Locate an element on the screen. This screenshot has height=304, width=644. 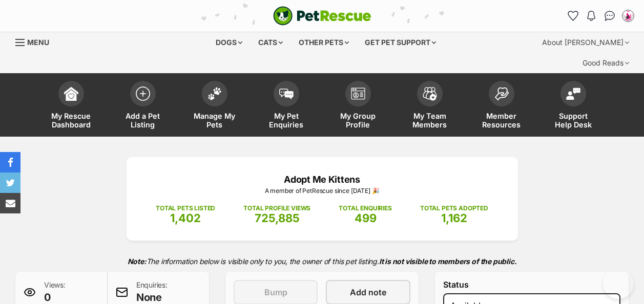
span: 1,402 is located at coordinates (186, 219).